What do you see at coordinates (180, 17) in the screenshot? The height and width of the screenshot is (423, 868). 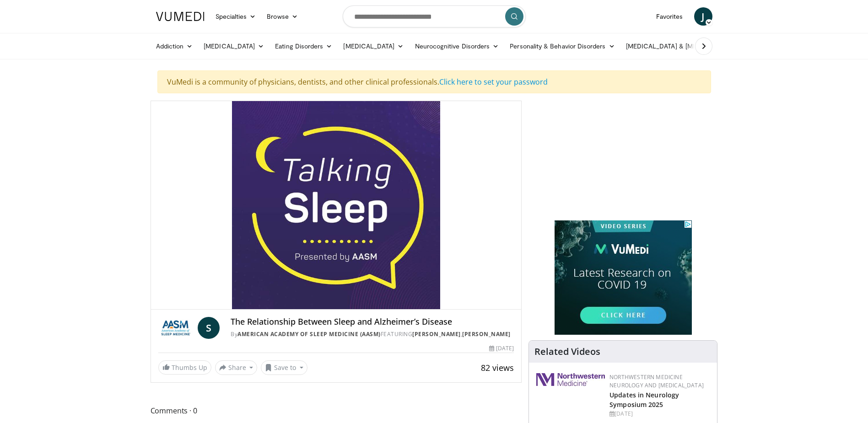 I see `img: VuMedi Logo` at bounding box center [180, 17].